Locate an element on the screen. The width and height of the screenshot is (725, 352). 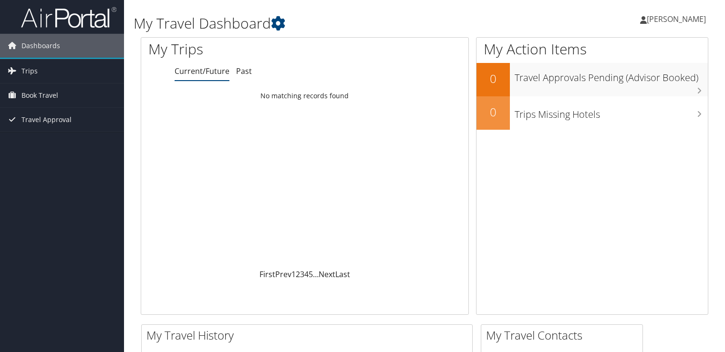
span: Travel Approval is located at coordinates (46, 120).